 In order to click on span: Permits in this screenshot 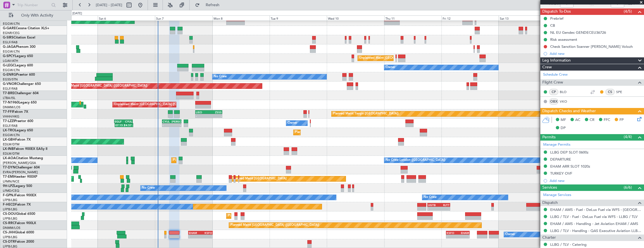, I will do `click(549, 137)`.